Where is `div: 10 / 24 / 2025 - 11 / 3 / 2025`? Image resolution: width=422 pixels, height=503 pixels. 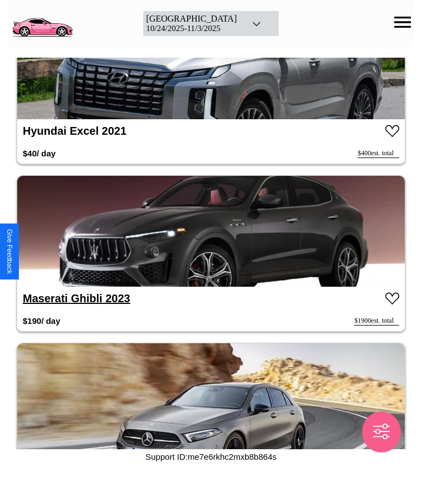
div: 10 / 24 / 2025 - 11 / 3 / 2025 is located at coordinates (191, 28).